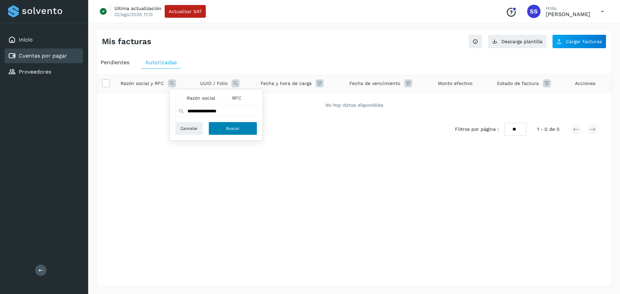 This screenshot has width=620, height=294. What do you see at coordinates (548, 129) in the screenshot?
I see `span: 1 - 0 de 0` at bounding box center [548, 129].